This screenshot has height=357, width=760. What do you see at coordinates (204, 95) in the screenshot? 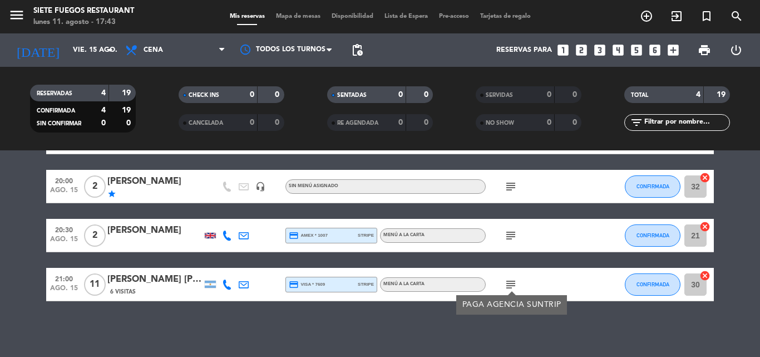
I see `span: CHECK INS` at bounding box center [204, 95].